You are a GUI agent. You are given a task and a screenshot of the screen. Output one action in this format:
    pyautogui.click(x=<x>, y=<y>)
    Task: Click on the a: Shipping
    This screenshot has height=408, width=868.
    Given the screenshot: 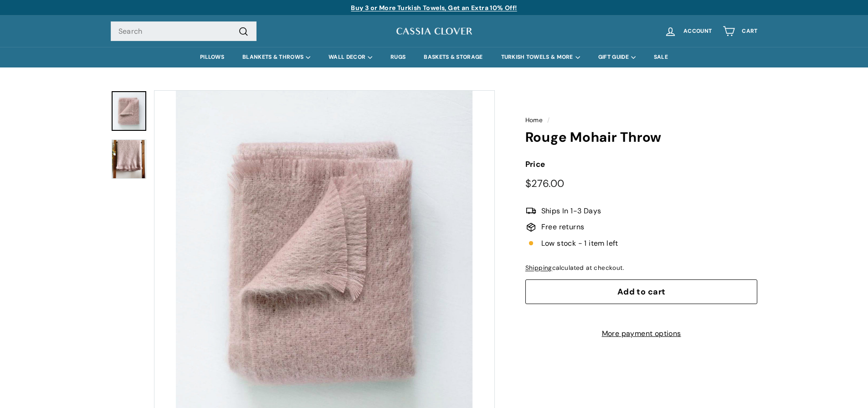 What is the action you would take?
    pyautogui.click(x=538, y=268)
    